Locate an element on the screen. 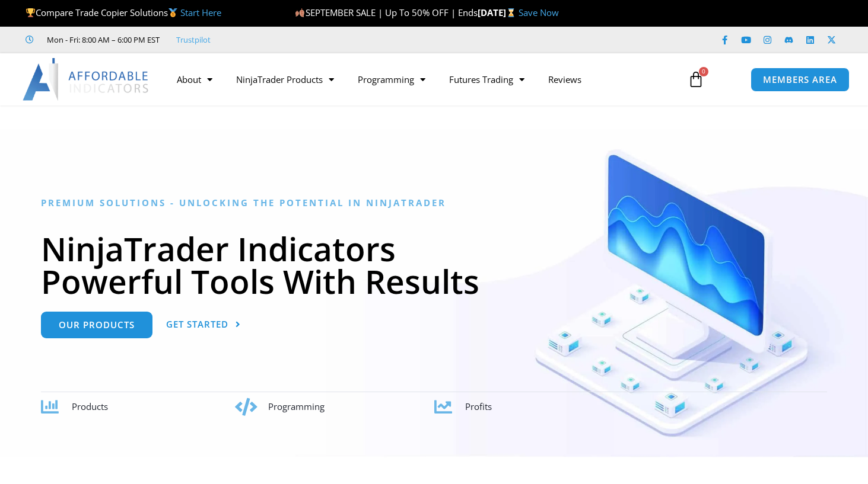  a: Start Here is located at coordinates (201, 12).